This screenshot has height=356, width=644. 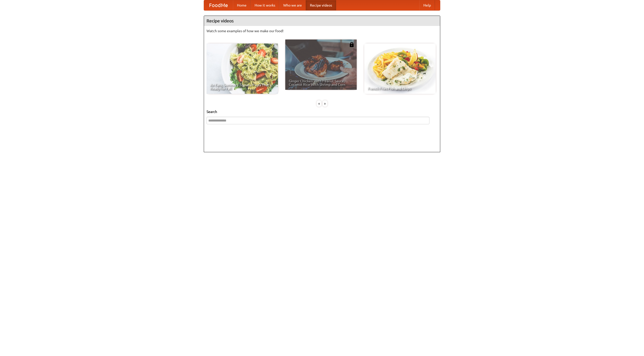 I want to click on h5: Search, so click(x=322, y=112).